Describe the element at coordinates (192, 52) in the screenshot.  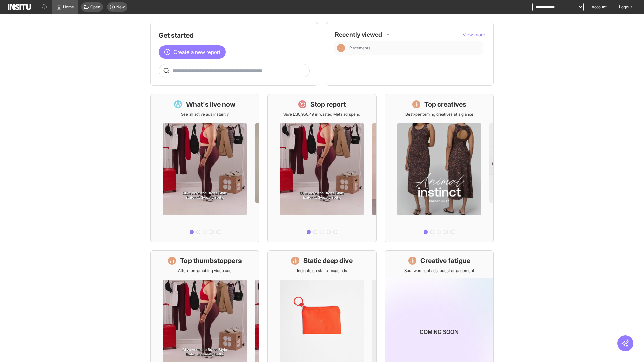
I see `button: Create a new report` at that location.